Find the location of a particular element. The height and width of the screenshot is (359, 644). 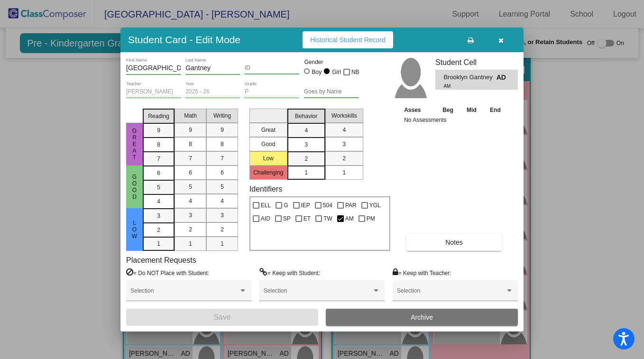

label: = Keep with Student: is located at coordinates (290, 272).